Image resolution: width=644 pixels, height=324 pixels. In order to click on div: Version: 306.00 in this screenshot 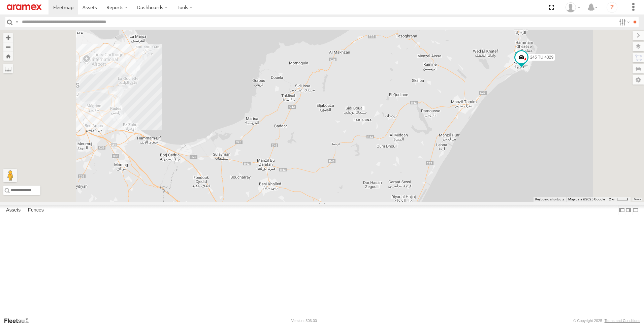, I will do `click(304, 321)`.